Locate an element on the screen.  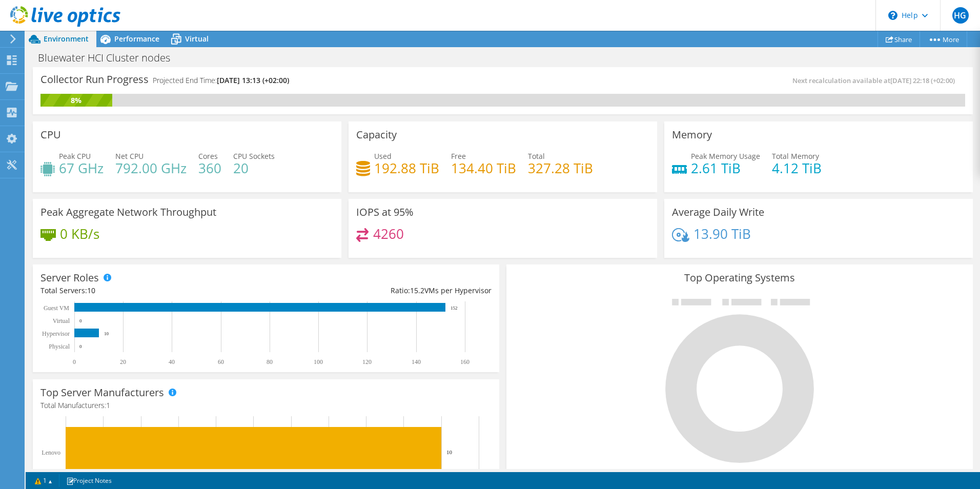
h4: Projected End Time: is located at coordinates (221, 81).